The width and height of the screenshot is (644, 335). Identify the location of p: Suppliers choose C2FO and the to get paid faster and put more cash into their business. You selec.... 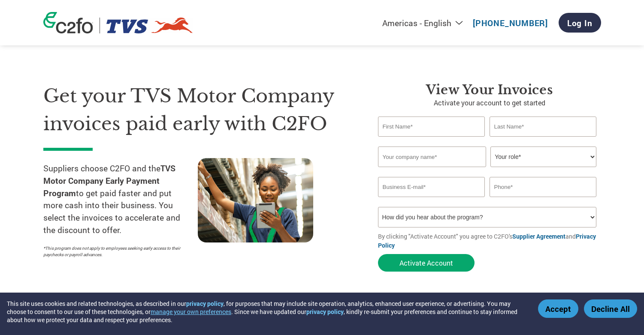
(121, 199).